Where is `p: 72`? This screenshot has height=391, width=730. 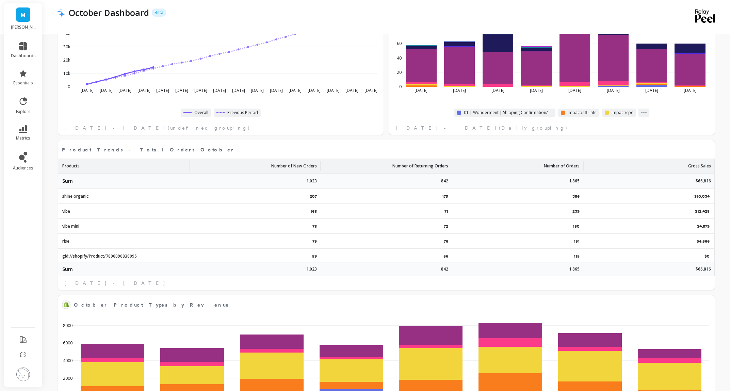 p: 72 is located at coordinates (446, 226).